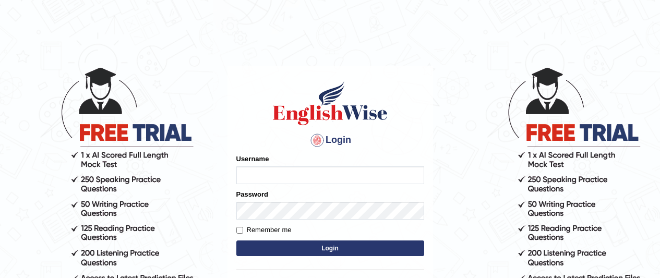  What do you see at coordinates (330, 140) in the screenshot?
I see `h4: Login` at bounding box center [330, 140].